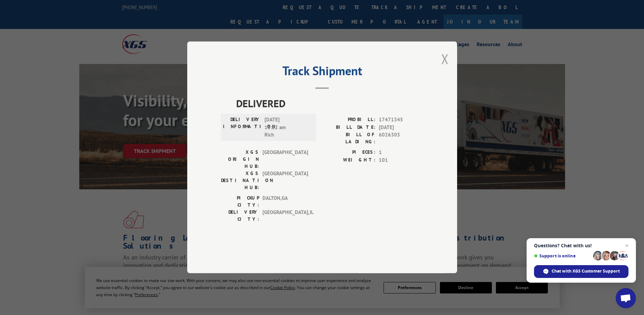 The height and width of the screenshot is (315, 644). I want to click on span: 6026303, so click(401, 138).